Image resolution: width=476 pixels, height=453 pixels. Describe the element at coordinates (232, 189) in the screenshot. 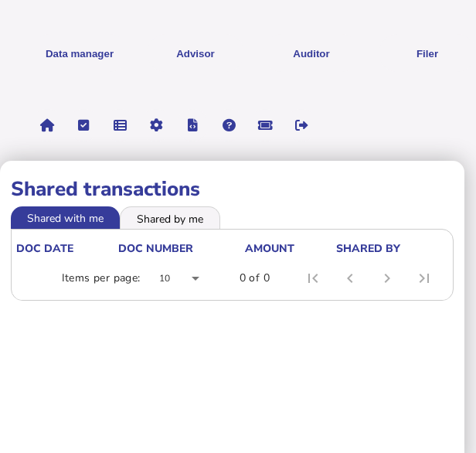

I see `h1: Shared transactions` at that location.